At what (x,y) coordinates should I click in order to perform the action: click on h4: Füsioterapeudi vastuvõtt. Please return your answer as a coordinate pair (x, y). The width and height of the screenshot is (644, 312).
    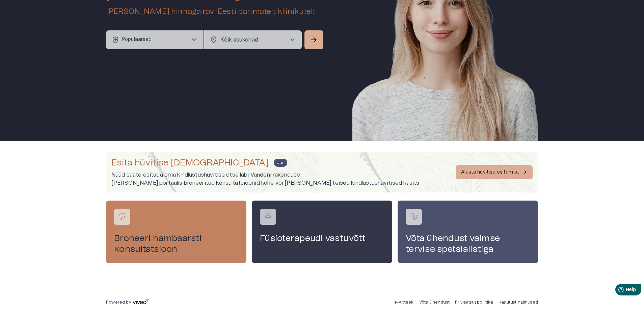
    Looking at the image, I should click on (322, 238).